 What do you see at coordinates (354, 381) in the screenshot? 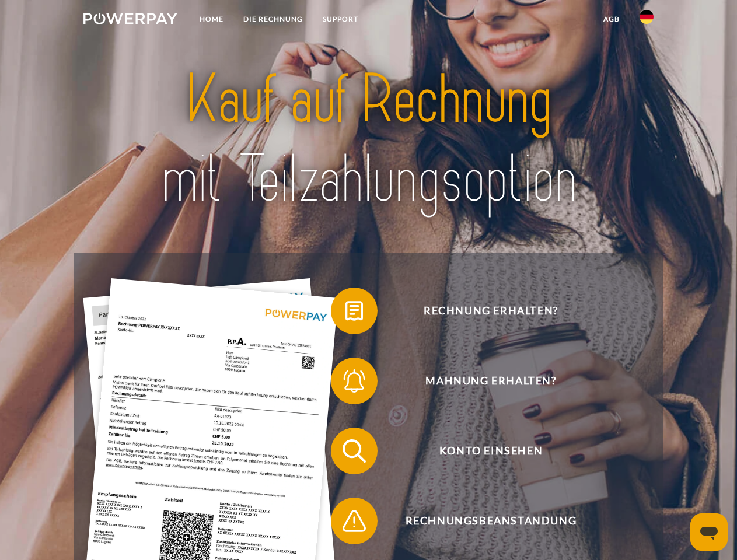
I see `img: qb_bell.svg` at bounding box center [354, 381].